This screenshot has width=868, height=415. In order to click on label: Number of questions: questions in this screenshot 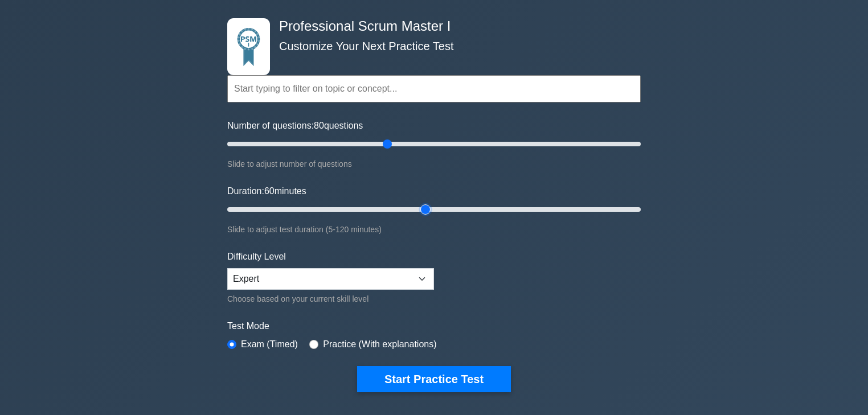, I will do `click(295, 126)`.